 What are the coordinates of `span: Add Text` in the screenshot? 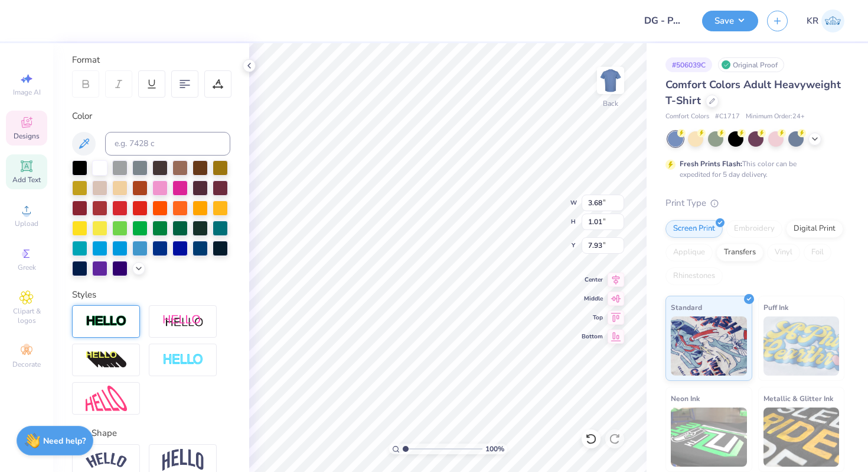 It's located at (26, 179).